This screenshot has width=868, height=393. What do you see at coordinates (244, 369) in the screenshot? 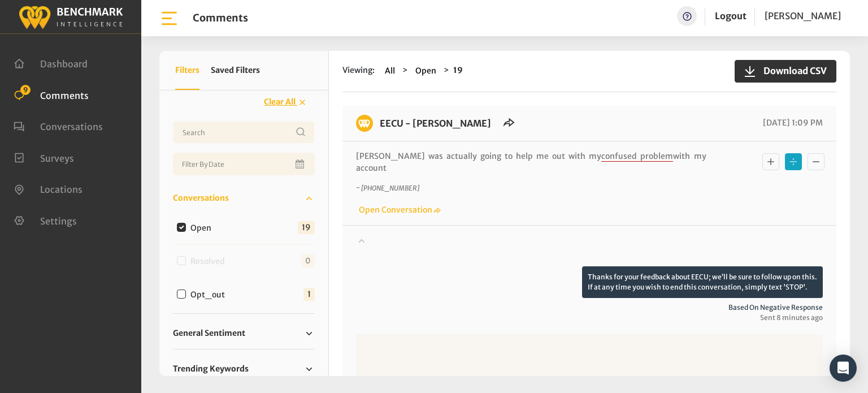
I see `a: Trending Keywords` at bounding box center [244, 369].